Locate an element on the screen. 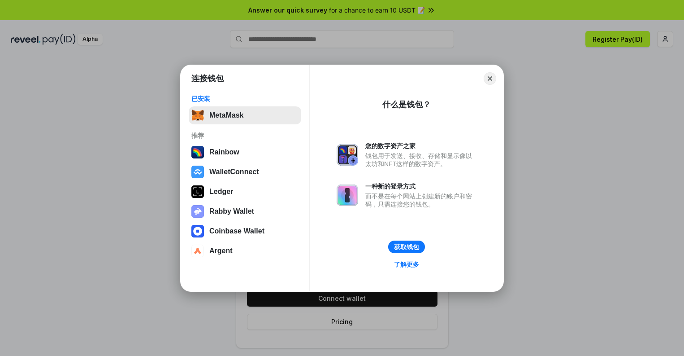  button: Rainbow is located at coordinates (245, 152).